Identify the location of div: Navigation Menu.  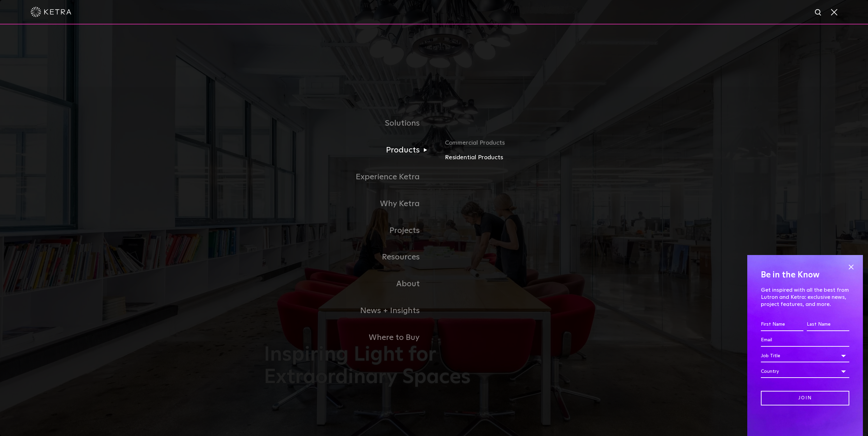
(434, 230).